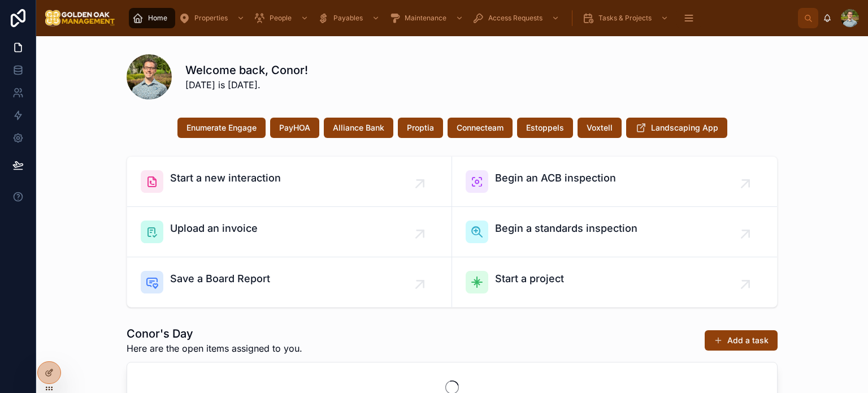 This screenshot has width=868, height=393. I want to click on span: Begin a standards inspection, so click(566, 229).